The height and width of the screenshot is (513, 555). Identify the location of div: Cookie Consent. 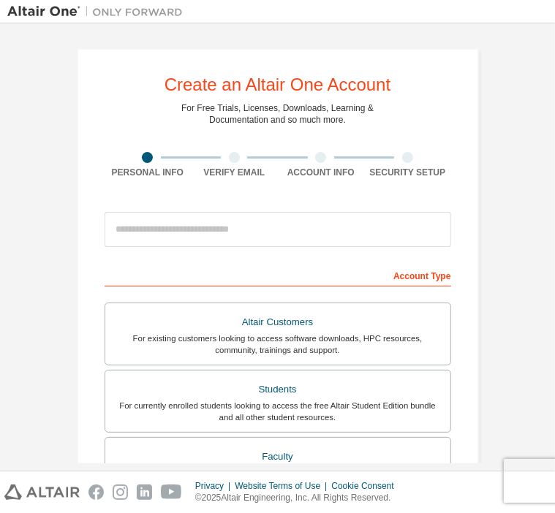
(366, 486).